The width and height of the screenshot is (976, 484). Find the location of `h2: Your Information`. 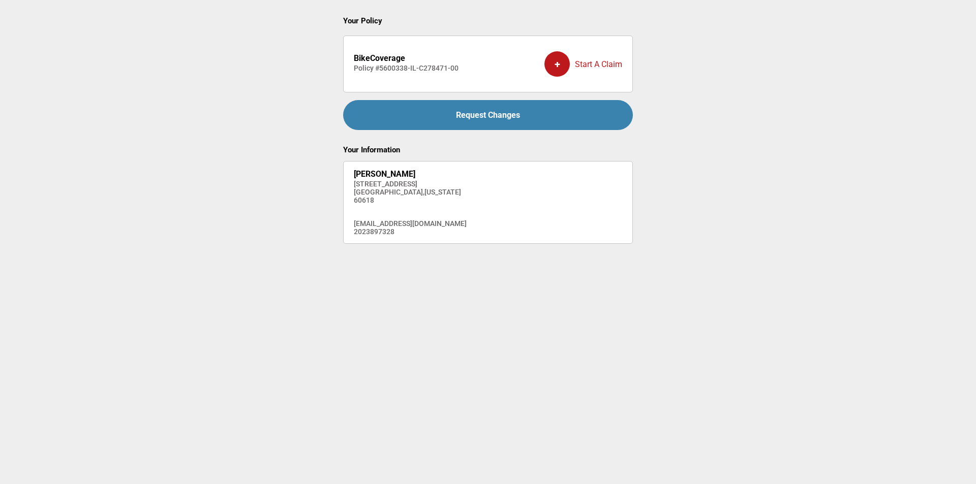

h2: Your Information is located at coordinates (488, 150).